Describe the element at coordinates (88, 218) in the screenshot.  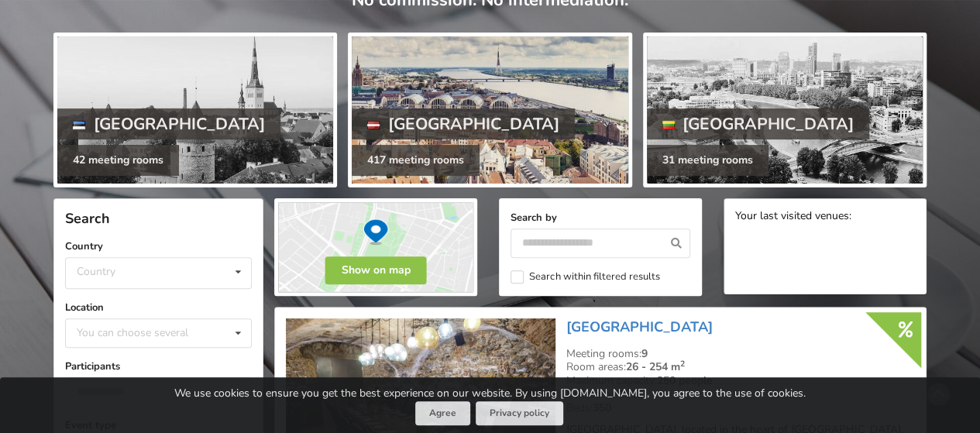
I see `span: Search` at that location.